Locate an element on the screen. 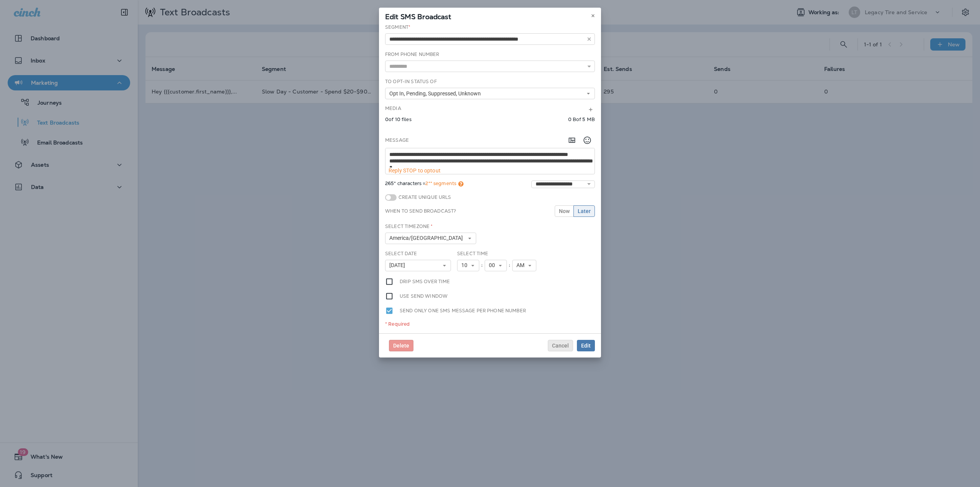  button: 10 is located at coordinates (468, 266).